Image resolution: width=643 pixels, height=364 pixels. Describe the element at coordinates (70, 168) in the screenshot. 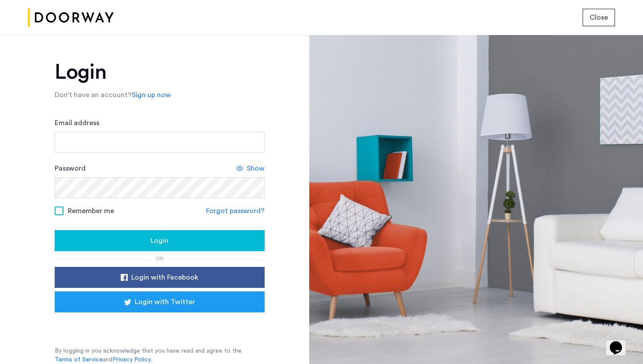

I see `label: Password` at that location.